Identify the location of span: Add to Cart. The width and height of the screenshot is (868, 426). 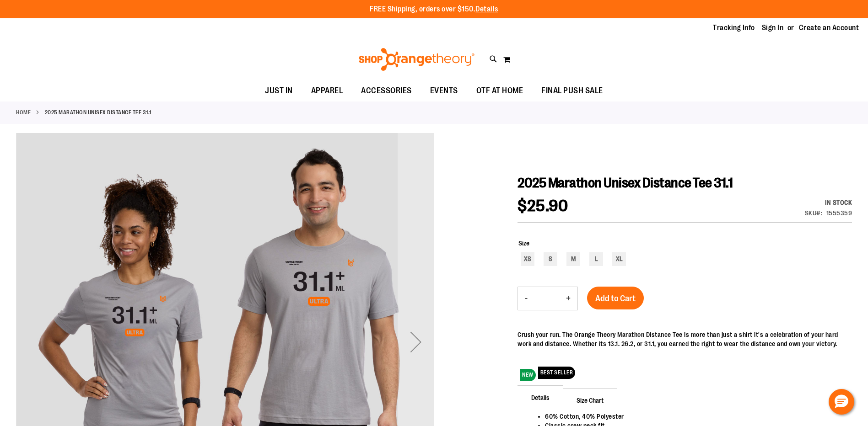
(615, 299).